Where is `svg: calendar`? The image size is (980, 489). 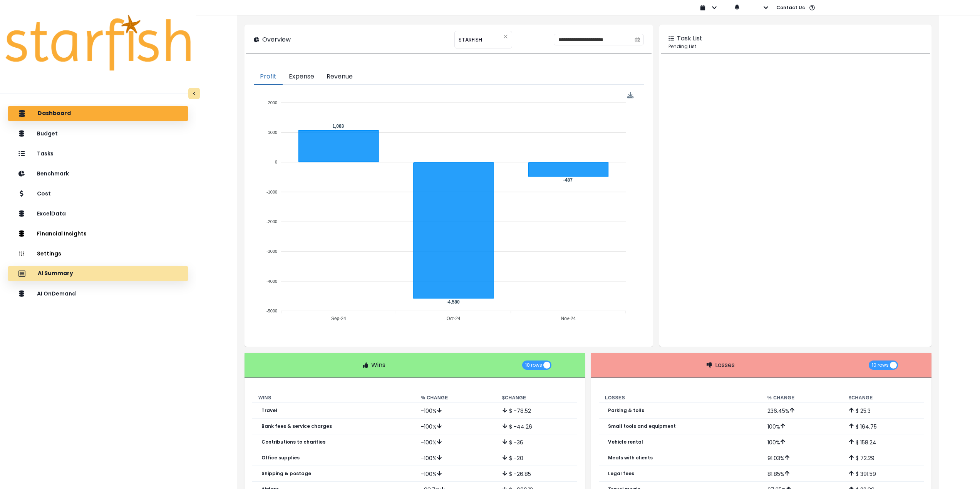 svg: calendar is located at coordinates (637, 39).